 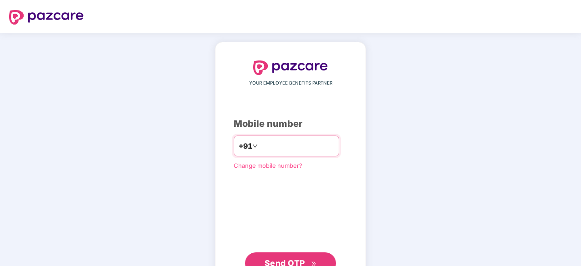 What do you see at coordinates (255, 146) in the screenshot?
I see `span: down` at bounding box center [255, 146].